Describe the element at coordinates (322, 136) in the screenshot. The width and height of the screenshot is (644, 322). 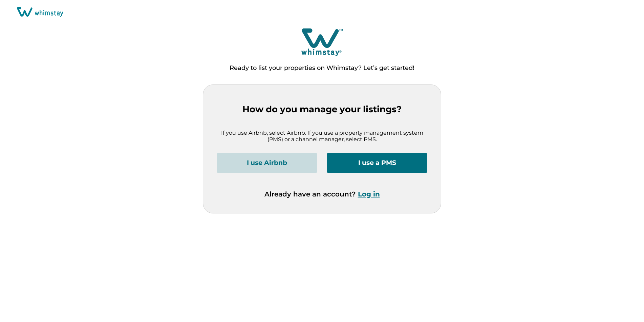
I see `p: If you use Airbnb, select Airbnb. If you use a property management system (PMS) or a channel mana...` at that location.